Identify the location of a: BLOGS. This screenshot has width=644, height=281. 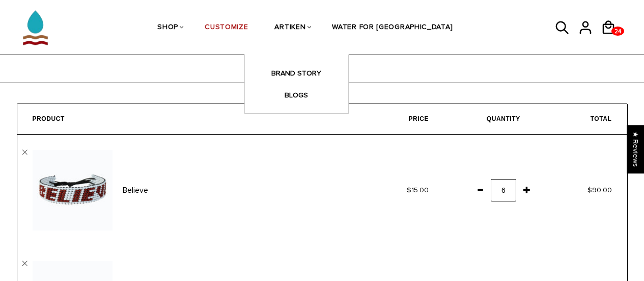
(296, 95).